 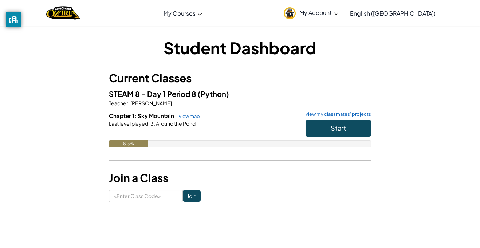 What do you see at coordinates (153, 94) in the screenshot?
I see `span: STEAM 8 - Day 1 Period 8` at bounding box center [153, 94].